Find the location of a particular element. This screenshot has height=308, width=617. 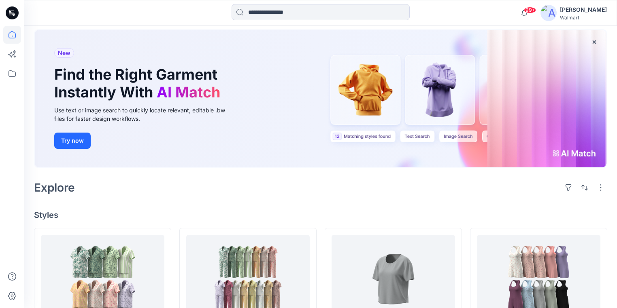

span: AI Match is located at coordinates (188, 92).